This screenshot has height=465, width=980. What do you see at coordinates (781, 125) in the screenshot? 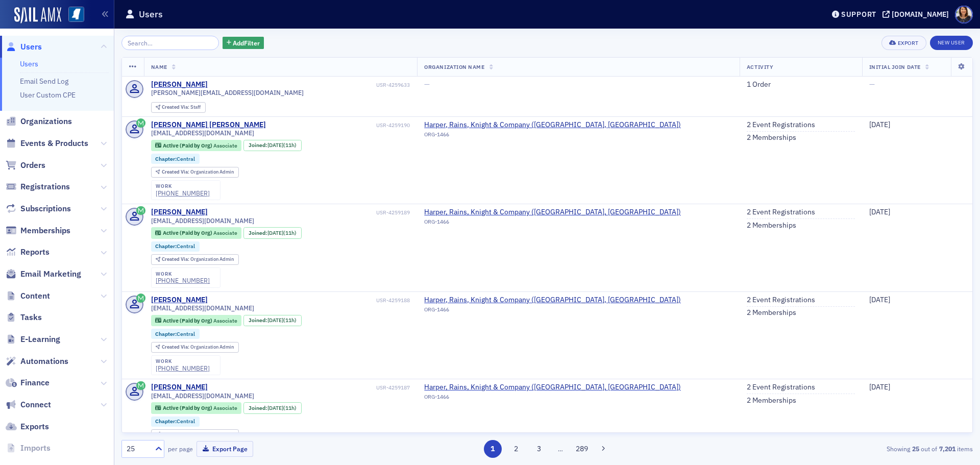
I see `a: 2 Event Registrations` at bounding box center [781, 125].